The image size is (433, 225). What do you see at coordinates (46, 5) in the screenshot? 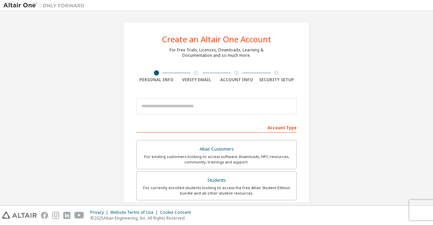
I see `img: Altair One` at bounding box center [46, 5].